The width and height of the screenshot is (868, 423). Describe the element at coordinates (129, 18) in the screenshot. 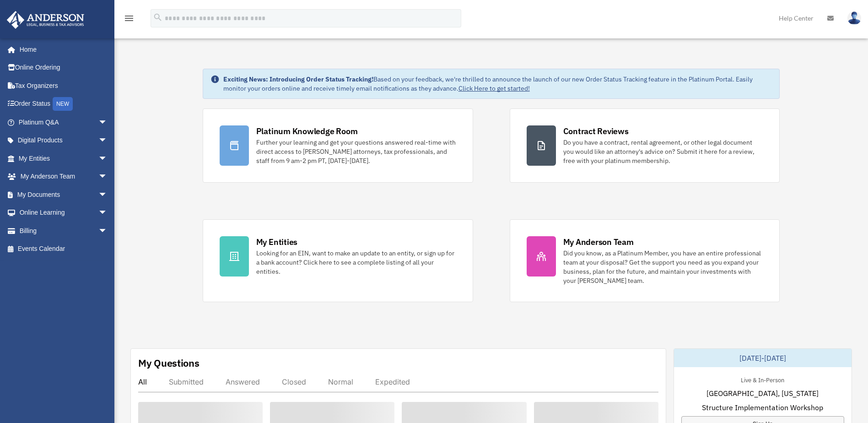

I see `i: menu` at that location.